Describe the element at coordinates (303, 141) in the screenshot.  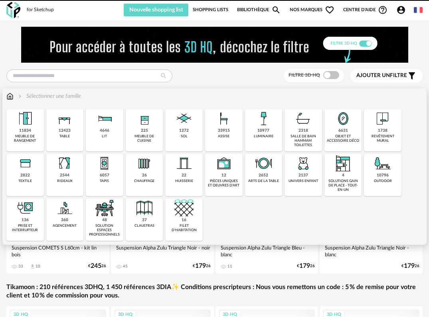
I see `div: salle de bain hammam toilettes` at that location.